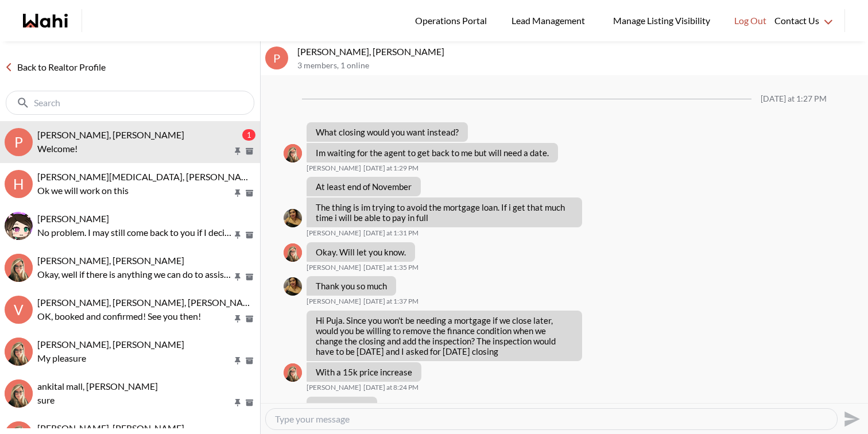 The width and height of the screenshot is (868, 434). What do you see at coordinates (135, 191) in the screenshot?
I see `p: Ok we will work on this` at bounding box center [135, 191].